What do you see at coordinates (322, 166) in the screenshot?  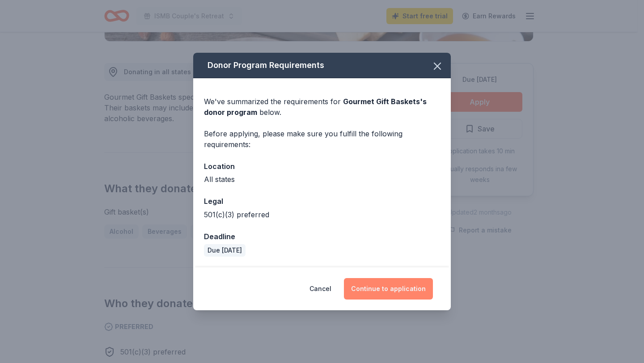 I see `div: Location` at bounding box center [322, 166].